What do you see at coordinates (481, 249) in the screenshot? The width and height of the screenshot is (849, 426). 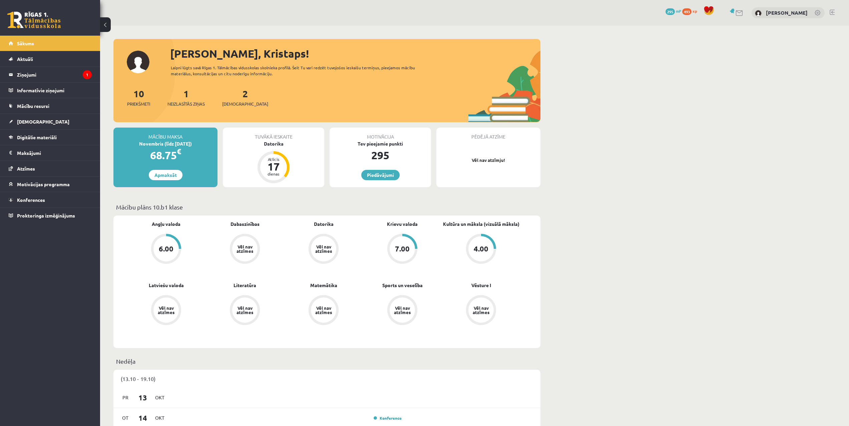 I see `div: 4.00` at bounding box center [481, 249].